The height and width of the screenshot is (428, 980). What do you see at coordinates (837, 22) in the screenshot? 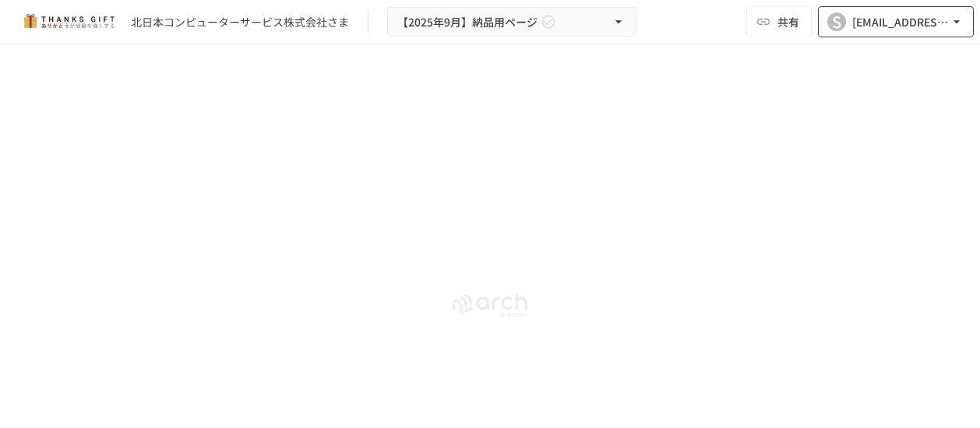
I see `div: S` at bounding box center [837, 22].